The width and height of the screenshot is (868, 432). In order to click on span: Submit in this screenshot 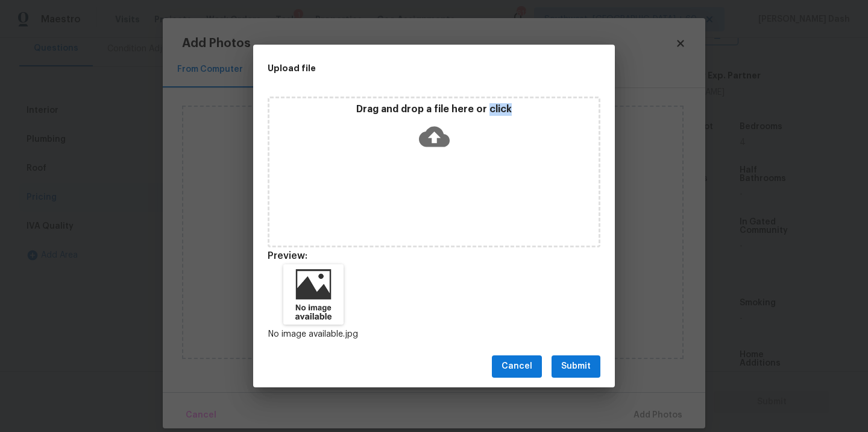, I will do `click(575, 366)`.